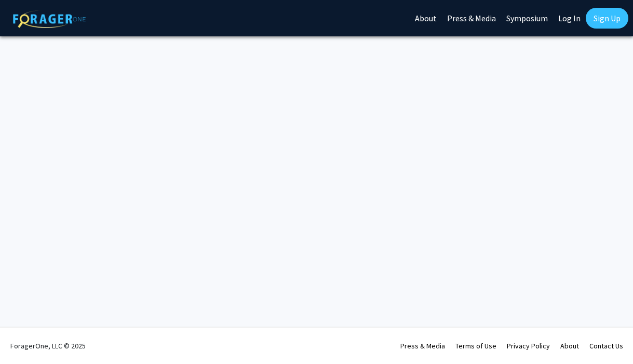 This screenshot has height=364, width=633. I want to click on a: Contact Us, so click(606, 345).